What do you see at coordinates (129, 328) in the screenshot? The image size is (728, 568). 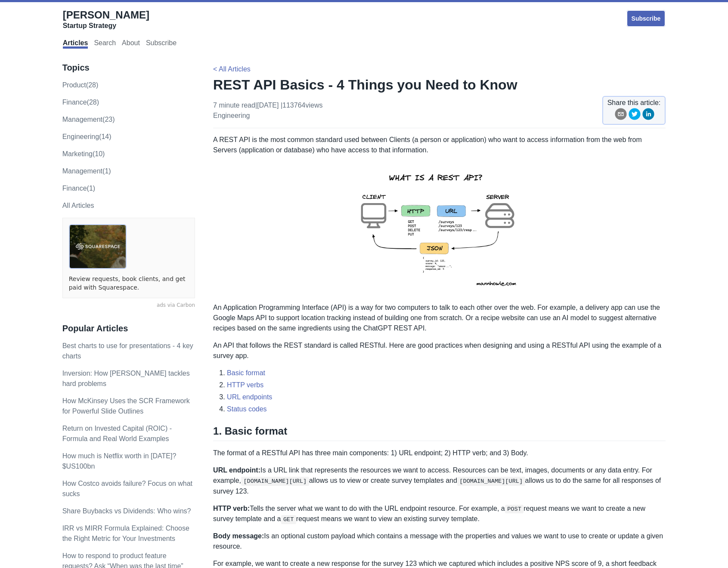 I see `h3: Popular Articles` at bounding box center [129, 328].